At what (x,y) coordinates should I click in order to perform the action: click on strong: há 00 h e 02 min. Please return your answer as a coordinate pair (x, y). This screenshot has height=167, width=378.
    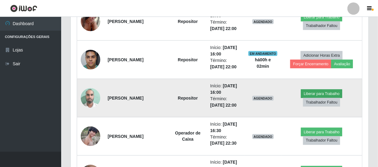
    Looking at the image, I should click on (263, 63).